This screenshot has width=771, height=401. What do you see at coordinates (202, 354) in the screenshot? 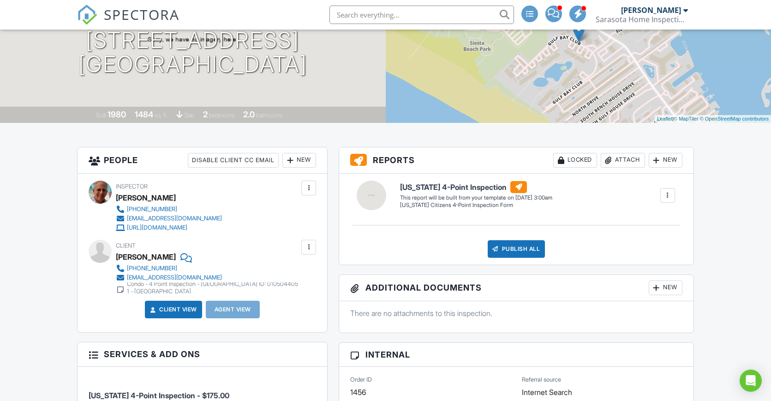
I see `h3: Services & Add ons` at bounding box center [202, 354].